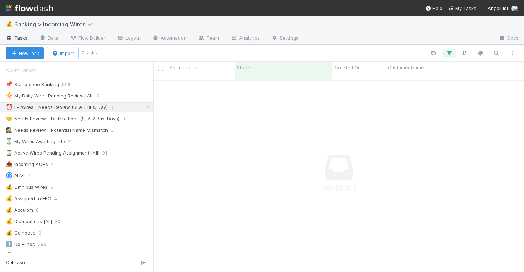 This screenshot has width=524, height=272. I want to click on a: Analytics, so click(245, 38).